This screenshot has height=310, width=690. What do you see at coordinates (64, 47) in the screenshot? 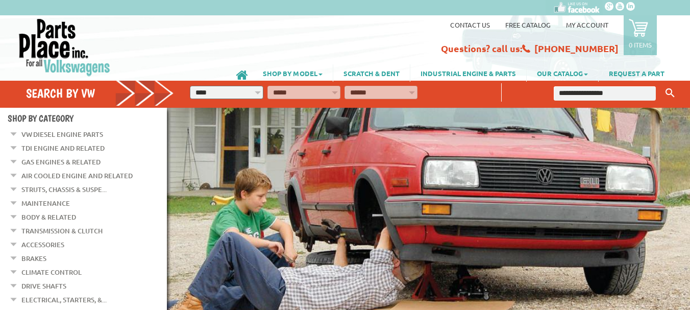
I see `img: Parts Place Inc!` at bounding box center [64, 47].